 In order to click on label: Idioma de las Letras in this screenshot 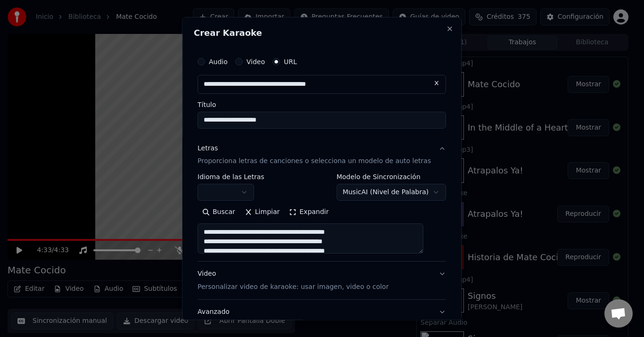, I will do `click(231, 178)`.